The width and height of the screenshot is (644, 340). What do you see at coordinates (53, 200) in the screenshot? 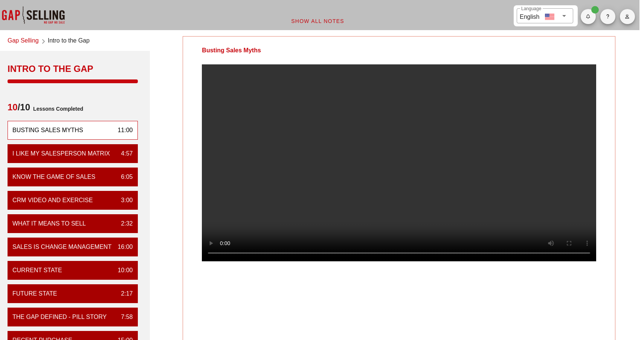
I see `div: CRM VIDEO and EXERCISE` at bounding box center [53, 200].